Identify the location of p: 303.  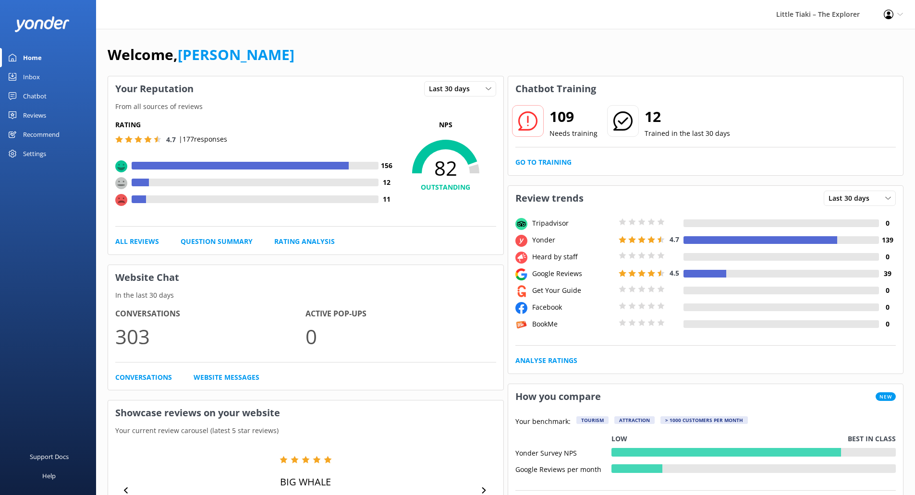
(210, 336).